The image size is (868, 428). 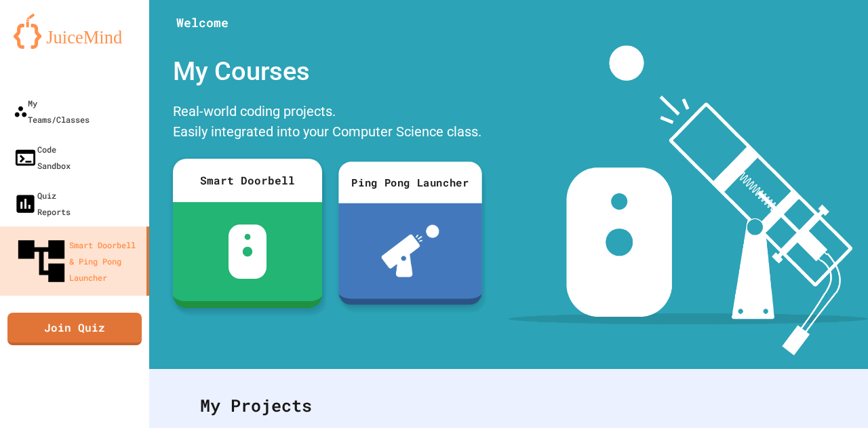 What do you see at coordinates (248, 252) in the screenshot?
I see `img: sdb-white.svg` at bounding box center [248, 252].